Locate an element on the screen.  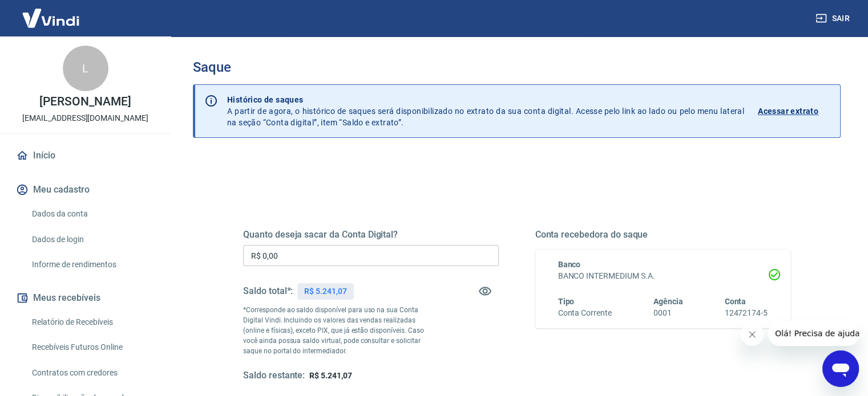
p: *Corresponde ao saldo disponível para uso na sua Conta Digital Vindi. Incluindo os valores das ve... is located at coordinates (339, 331).